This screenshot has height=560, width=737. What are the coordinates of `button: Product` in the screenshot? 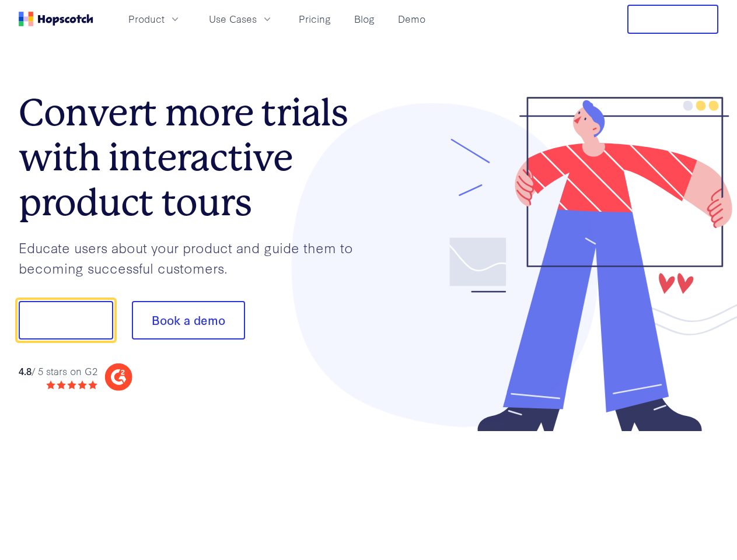 It's located at (155, 19).